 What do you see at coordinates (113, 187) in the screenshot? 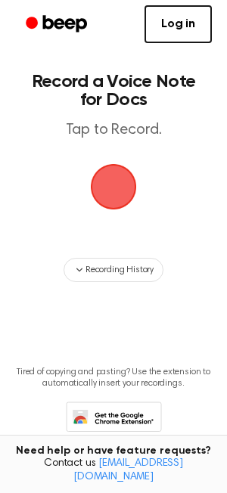
I see `img: Beep Logo` at bounding box center [113, 187].